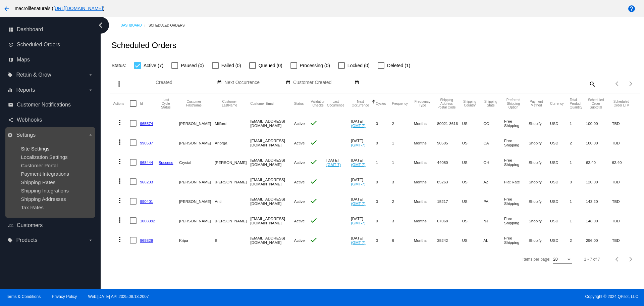 This screenshot has width=644, height=306. What do you see at coordinates (10, 75) in the screenshot?
I see `i: local_offer` at bounding box center [10, 75].